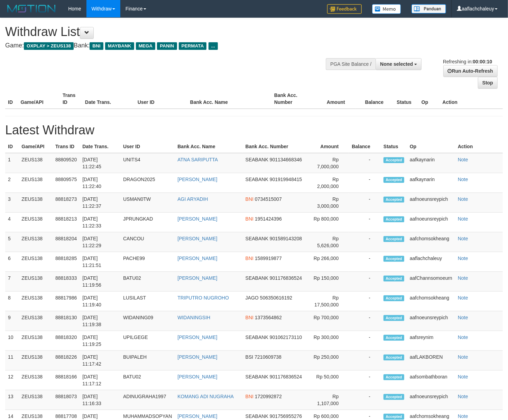 The image size is (508, 420). What do you see at coordinates (66, 301) in the screenshot?
I see `td: 88817986` at bounding box center [66, 301].